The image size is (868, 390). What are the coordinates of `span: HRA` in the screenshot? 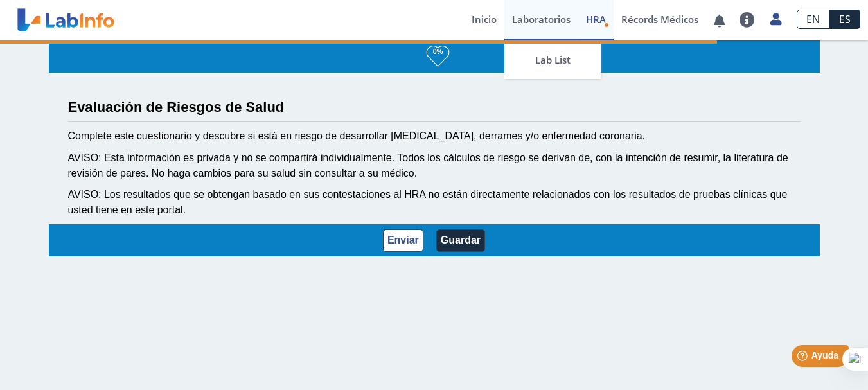 It's located at (595, 20).